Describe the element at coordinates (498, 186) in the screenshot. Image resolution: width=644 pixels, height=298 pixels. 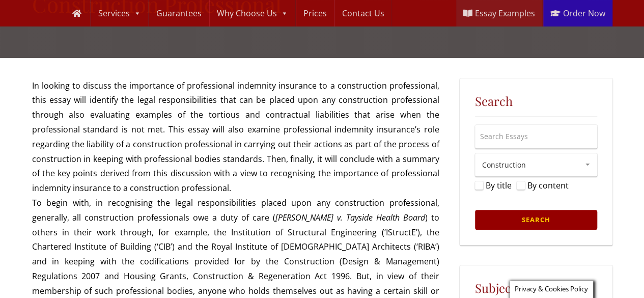
I see `label: By title` at that location.